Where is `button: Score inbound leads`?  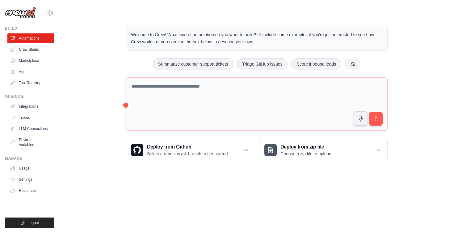
button: Score inbound leads is located at coordinates (316, 64).